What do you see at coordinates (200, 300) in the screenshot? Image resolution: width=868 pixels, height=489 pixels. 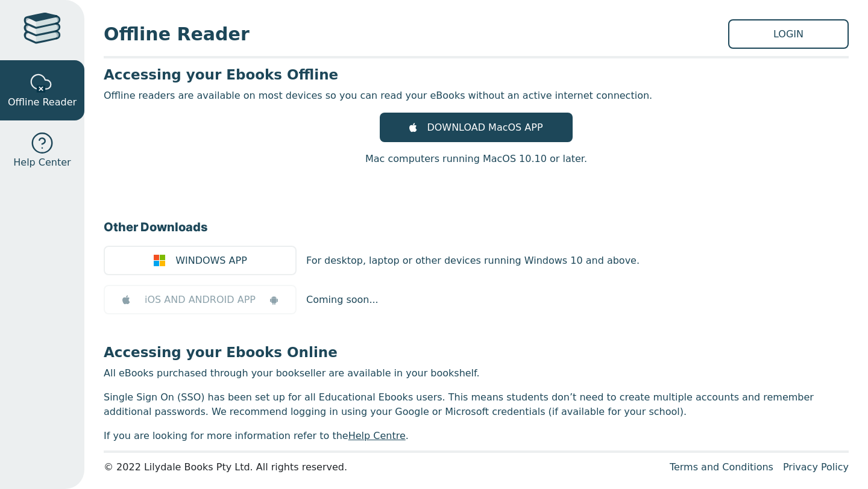 I see `span: iOS AND ANDROID APP` at bounding box center [200, 300].